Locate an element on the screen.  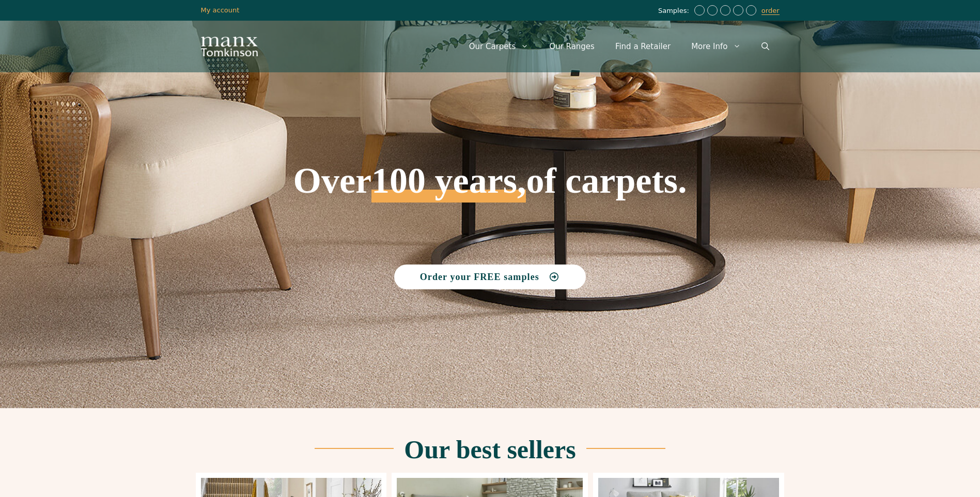
h1: Over of carpets. is located at coordinates (490, 145).